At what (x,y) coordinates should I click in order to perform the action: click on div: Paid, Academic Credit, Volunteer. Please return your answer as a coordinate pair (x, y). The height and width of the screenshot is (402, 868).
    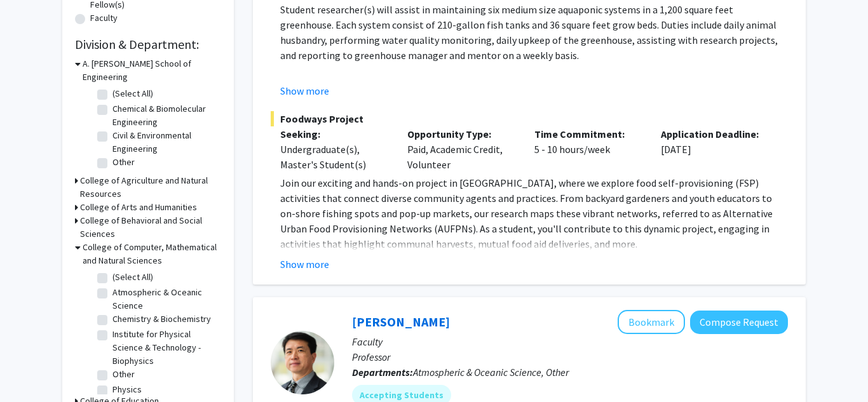
    Looking at the image, I should click on (461, 150).